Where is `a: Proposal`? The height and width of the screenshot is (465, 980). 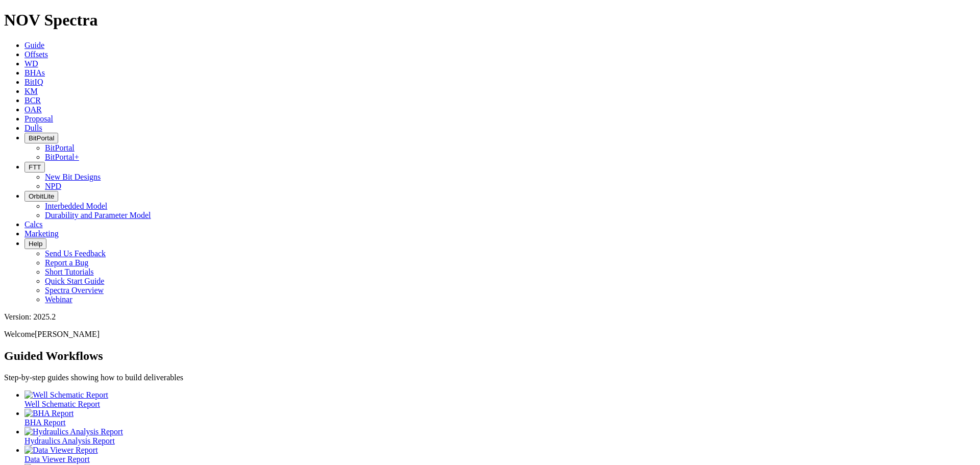 a: Proposal is located at coordinates (39, 119).